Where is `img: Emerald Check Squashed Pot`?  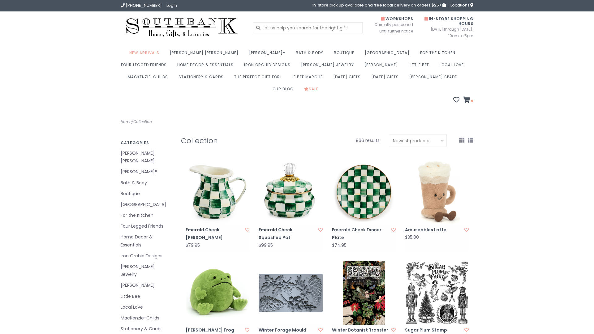
img: Emerald Check Squashed Pot is located at coordinates (290, 193).